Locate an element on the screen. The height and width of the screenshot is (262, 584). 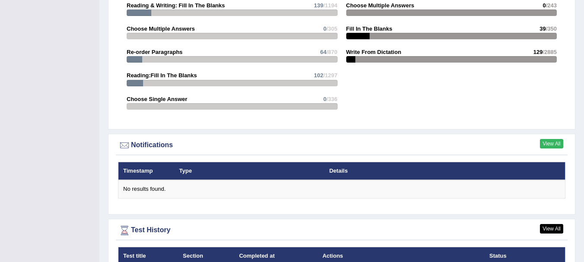
span: 102 is located at coordinates (319, 75).